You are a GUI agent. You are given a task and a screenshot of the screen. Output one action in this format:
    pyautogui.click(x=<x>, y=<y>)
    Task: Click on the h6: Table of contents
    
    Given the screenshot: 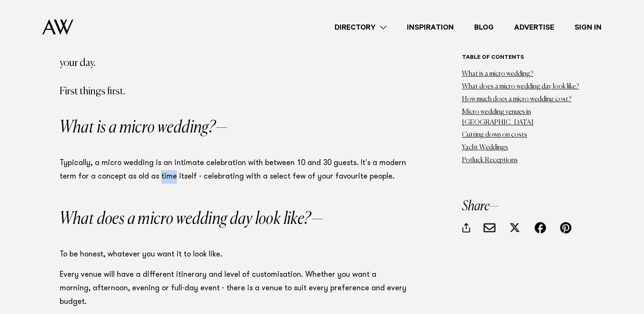 What is the action you would take?
    pyautogui.click(x=523, y=58)
    